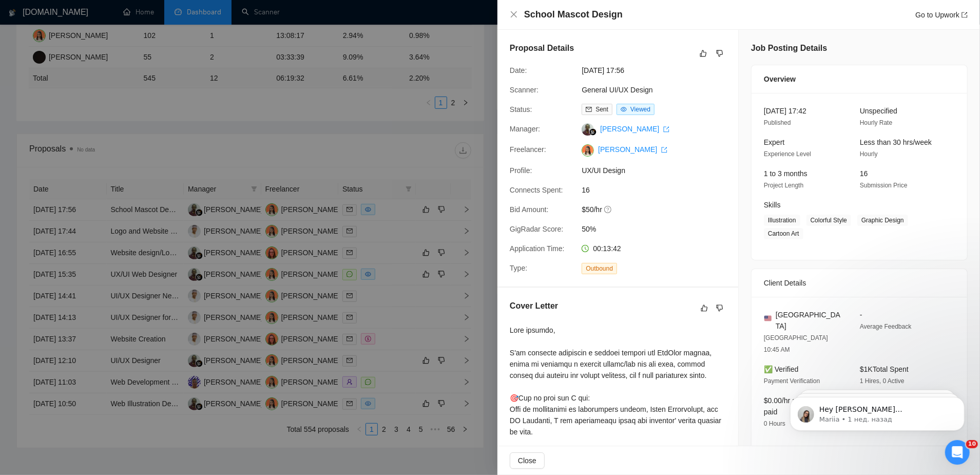  What do you see at coordinates (542, 48) in the screenshot?
I see `h5: Proposal Details` at bounding box center [542, 48].